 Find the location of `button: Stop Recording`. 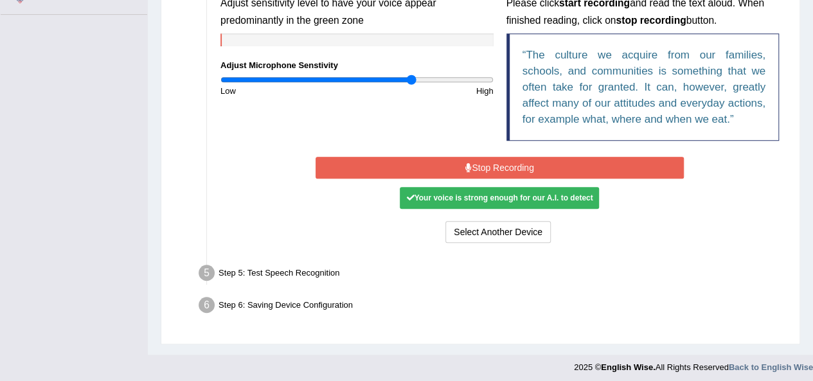

button: Stop Recording is located at coordinates (499, 168).